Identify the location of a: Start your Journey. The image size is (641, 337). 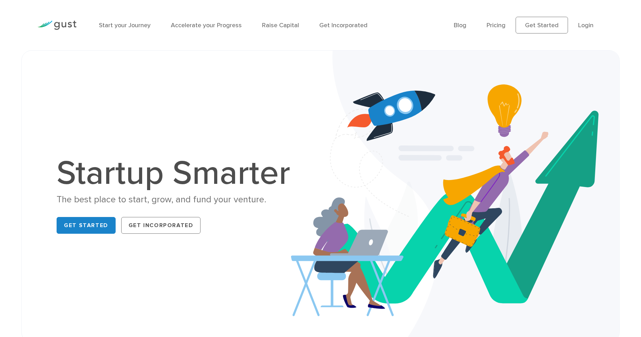
(125, 25).